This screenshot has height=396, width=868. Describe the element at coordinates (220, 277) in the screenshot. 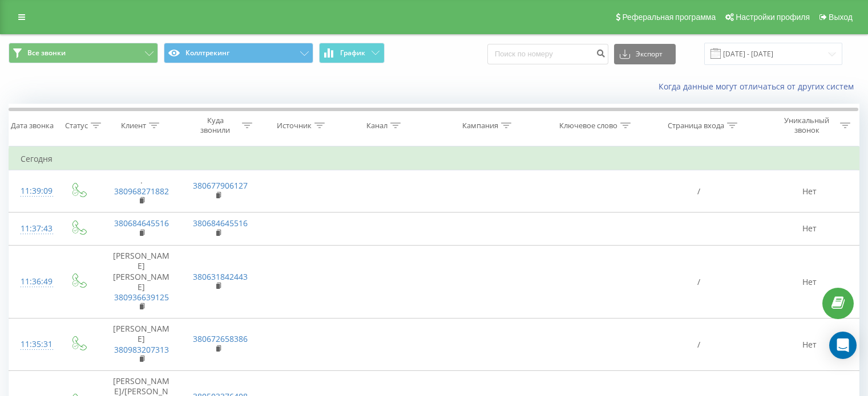

I see `a: 380631842443` at that location.